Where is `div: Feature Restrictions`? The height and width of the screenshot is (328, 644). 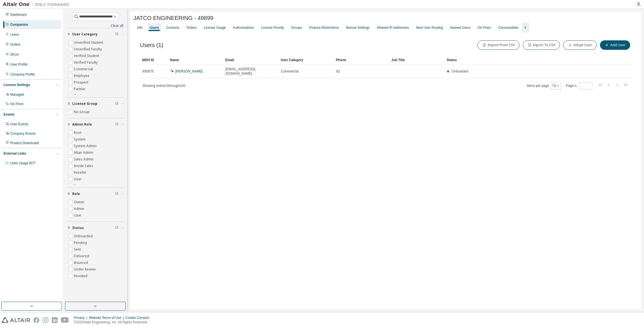
div: Feature Restrictions is located at coordinates (324, 27).